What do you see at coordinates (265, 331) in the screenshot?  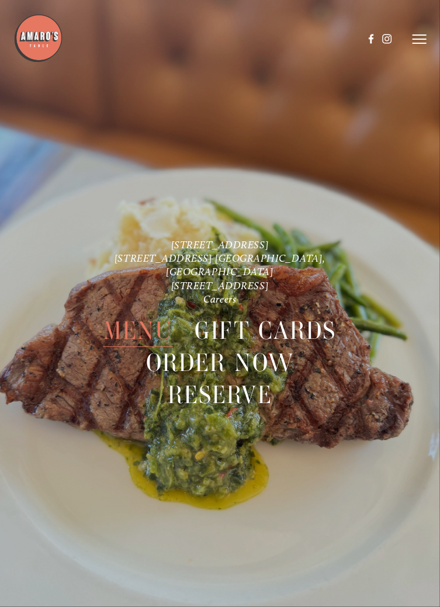 I see `a: Gift Cards` at bounding box center [265, 331].